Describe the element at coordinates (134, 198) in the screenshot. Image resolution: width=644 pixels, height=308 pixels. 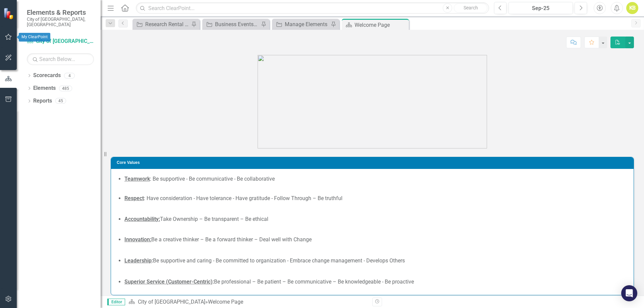
I see `strong: Respect` at that location.